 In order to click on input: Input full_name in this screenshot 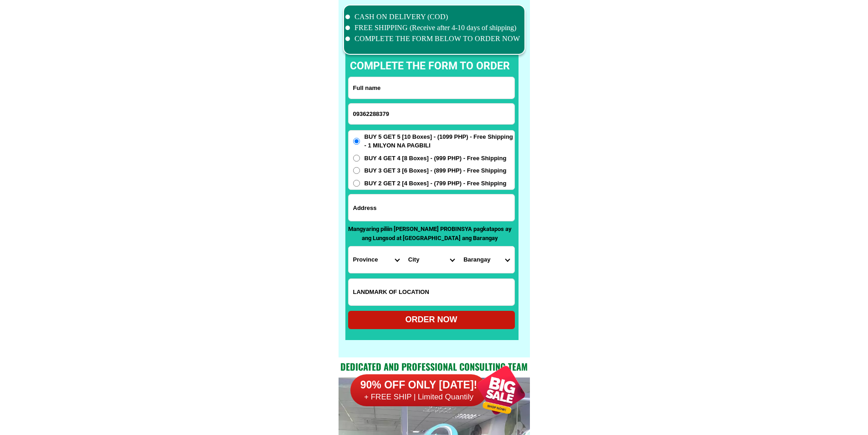, I will do `click(432, 88)`.